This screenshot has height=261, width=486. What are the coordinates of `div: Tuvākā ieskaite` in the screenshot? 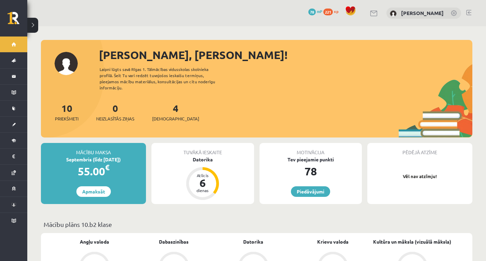 It's located at (203, 149).